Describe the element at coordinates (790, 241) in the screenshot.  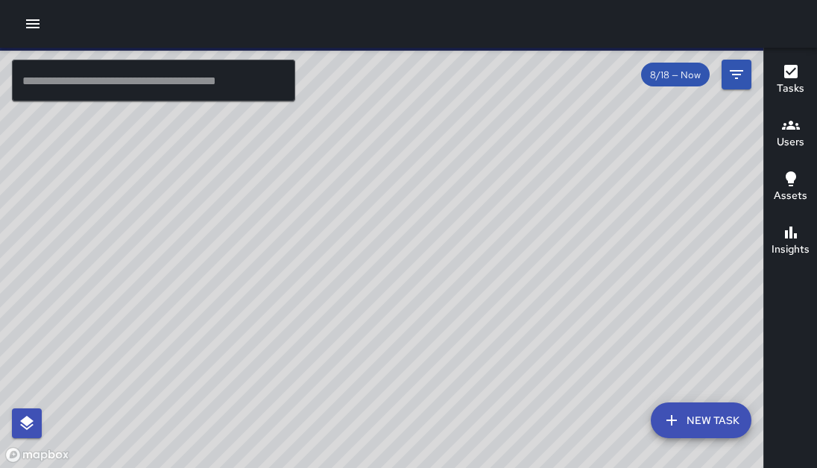
I see `button: Insights` at that location.